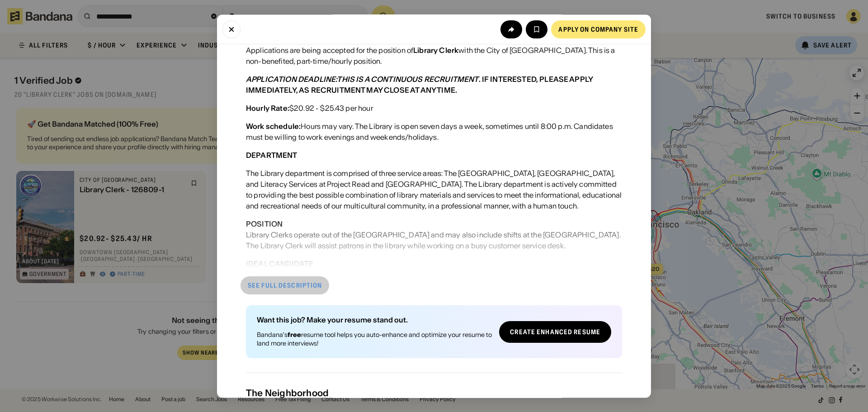  I want to click on div: APPLICATION DEADLINE: THIS IS A CONTINUOUS RECRUITMENT, so click(362, 80).